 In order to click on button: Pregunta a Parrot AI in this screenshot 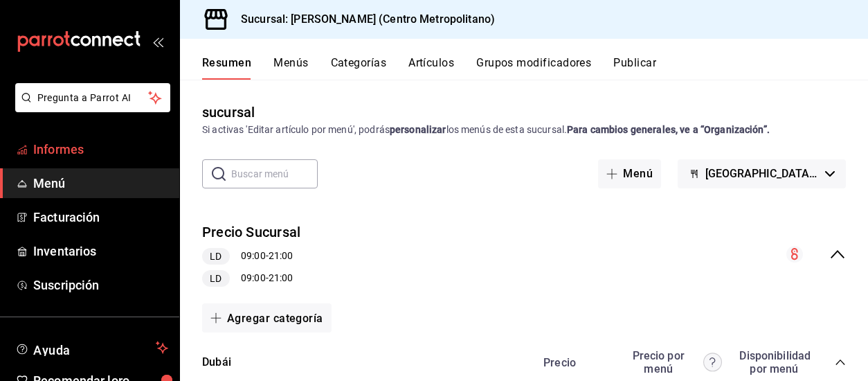, I will do `click(93, 97)`.